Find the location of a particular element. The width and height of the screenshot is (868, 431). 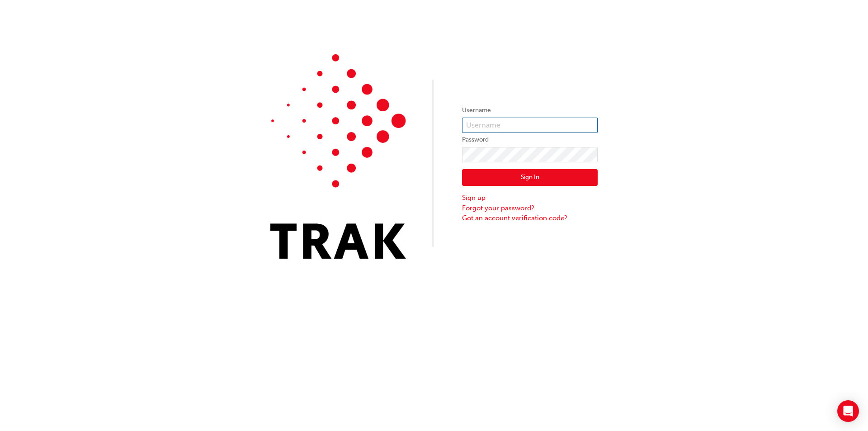

input: Username is located at coordinates (530, 125).